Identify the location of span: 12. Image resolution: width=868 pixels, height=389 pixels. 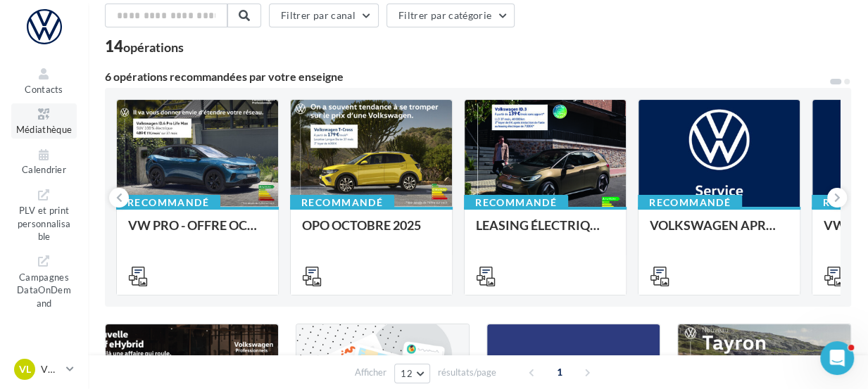
(406, 374).